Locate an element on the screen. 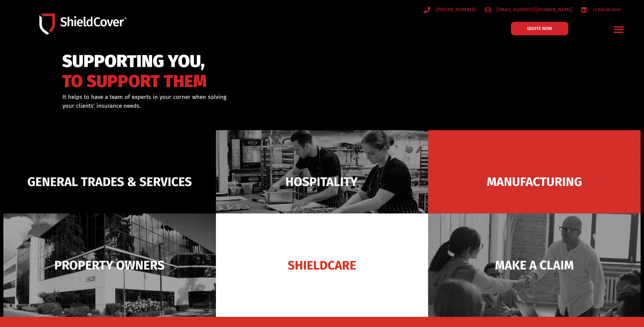  span: QUOTE NOW is located at coordinates (540, 28).